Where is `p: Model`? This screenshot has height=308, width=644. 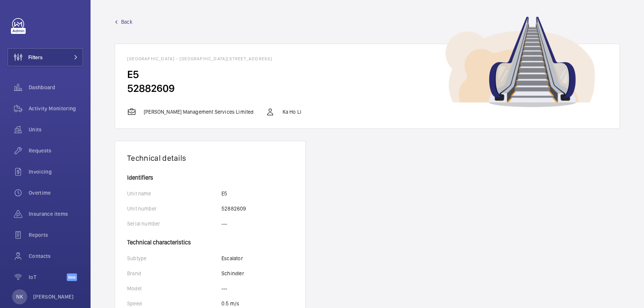
p: Model is located at coordinates (174, 289).